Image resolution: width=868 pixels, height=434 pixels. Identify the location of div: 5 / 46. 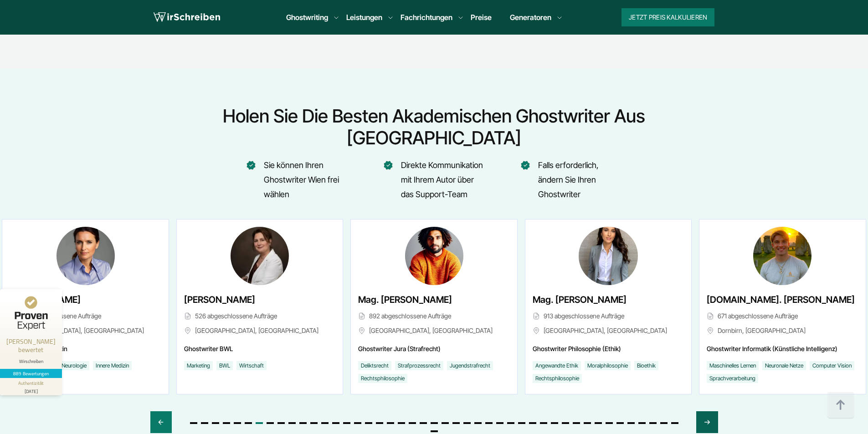
(85, 307).